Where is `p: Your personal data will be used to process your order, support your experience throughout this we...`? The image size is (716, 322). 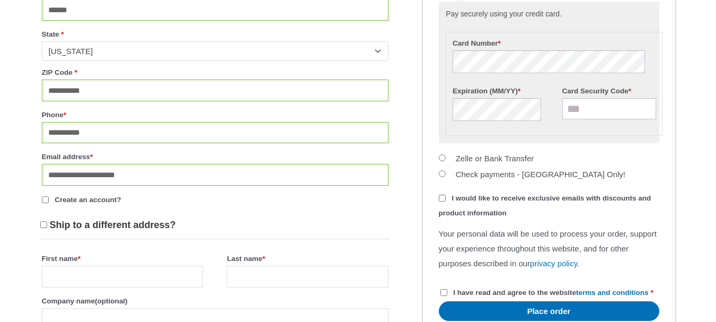
p: Your personal data will be used to process your order, support your experience throughout this we... is located at coordinates (549, 249).